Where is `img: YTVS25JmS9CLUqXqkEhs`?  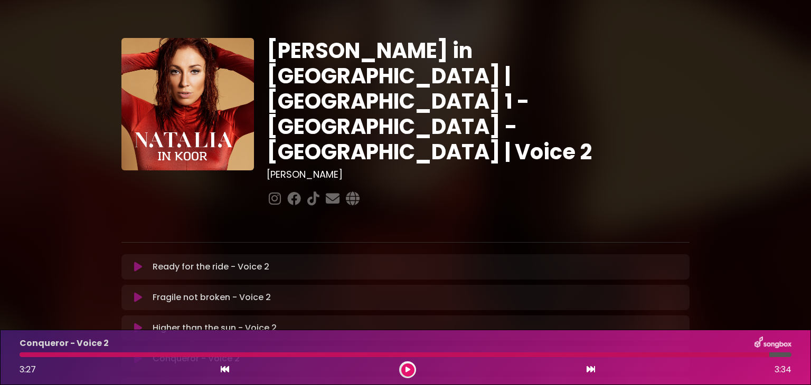 img: YTVS25JmS9CLUqXqkEhs is located at coordinates (187, 104).